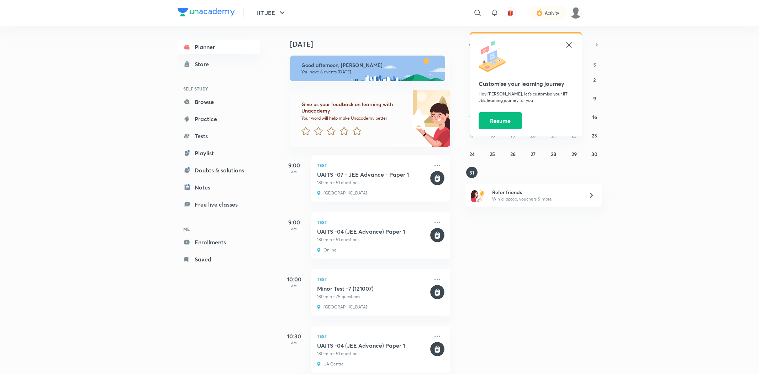  Describe the element at coordinates (219, 47) in the screenshot. I see `a: Planner` at that location.